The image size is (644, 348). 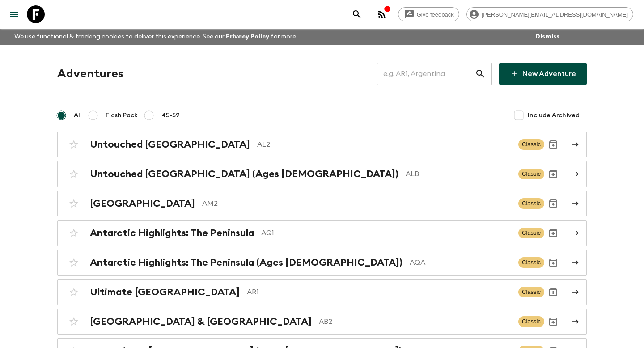 I want to click on span: 45-59, so click(x=170, y=116).